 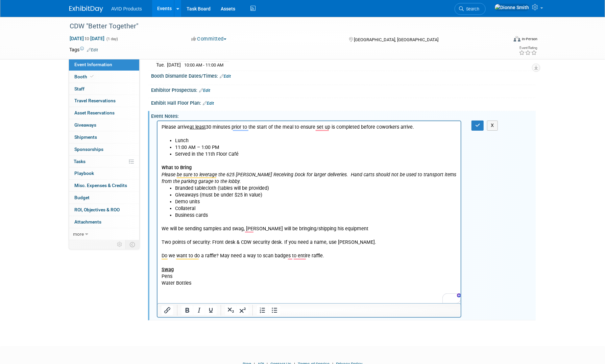 What do you see at coordinates (209, 39) in the screenshot?
I see `button: Committed` at bounding box center [209, 39].